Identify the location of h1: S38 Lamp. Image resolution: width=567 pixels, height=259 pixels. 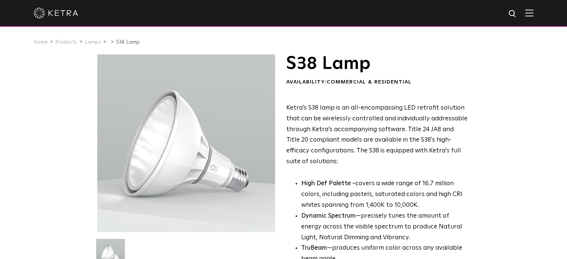
(377, 64).